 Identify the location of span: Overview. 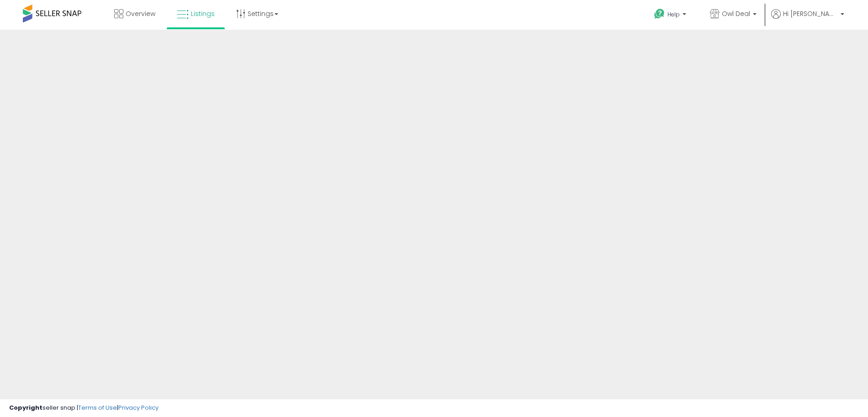
(140, 13).